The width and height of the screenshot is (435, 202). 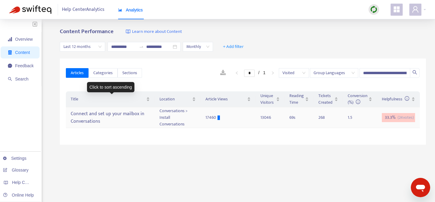 What do you see at coordinates (108, 99) in the screenshot?
I see `span: Title` at bounding box center [108, 99].